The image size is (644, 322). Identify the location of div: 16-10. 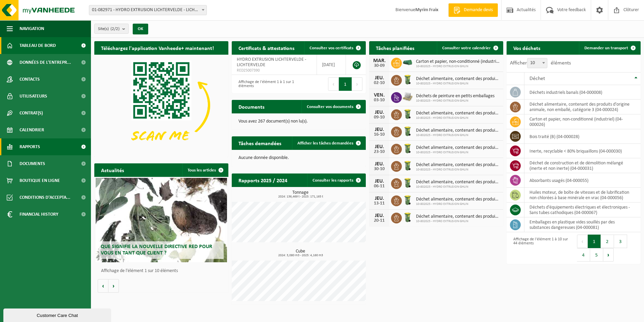
(379, 134).